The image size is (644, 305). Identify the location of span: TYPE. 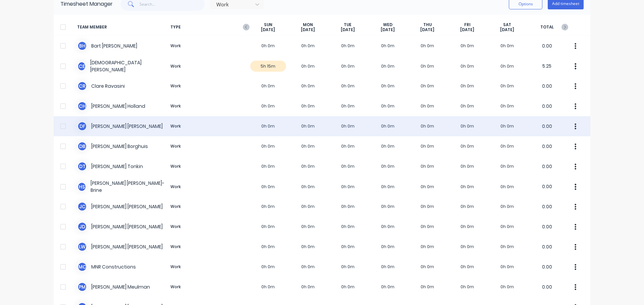
(208, 27).